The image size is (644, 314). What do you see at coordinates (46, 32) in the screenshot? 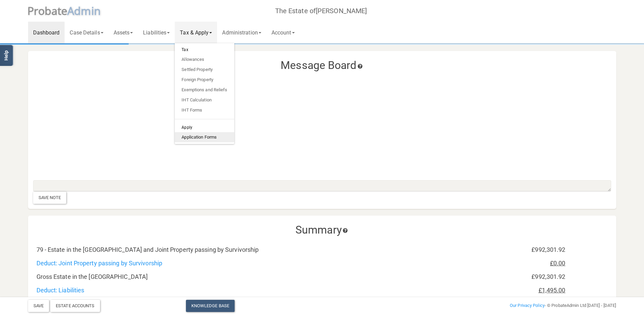
I see `a: Dashboard` at bounding box center [46, 32].